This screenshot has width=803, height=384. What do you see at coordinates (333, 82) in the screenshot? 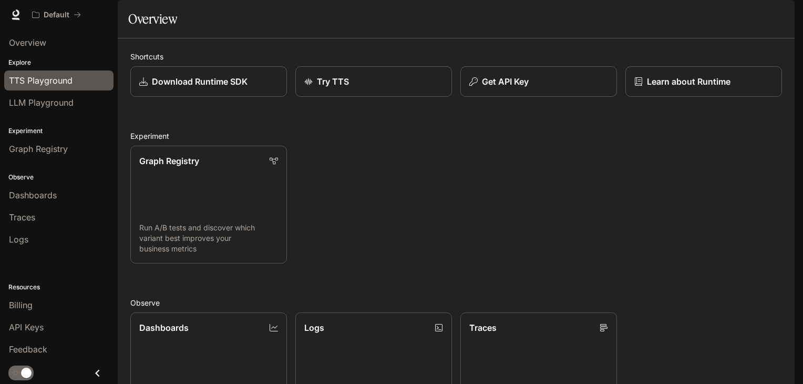
I see `p: Try TTS` at bounding box center [333, 82].